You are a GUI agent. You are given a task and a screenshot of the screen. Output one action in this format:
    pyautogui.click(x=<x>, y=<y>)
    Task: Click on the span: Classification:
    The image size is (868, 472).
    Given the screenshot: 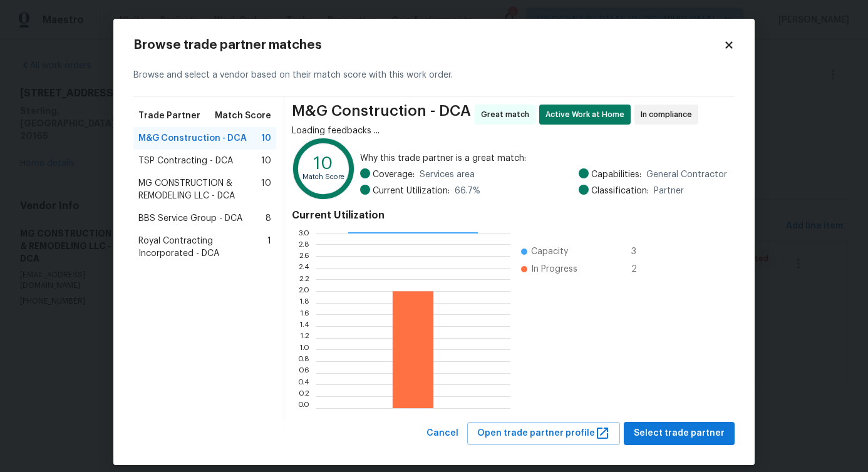 What is the action you would take?
    pyautogui.click(x=620, y=191)
    